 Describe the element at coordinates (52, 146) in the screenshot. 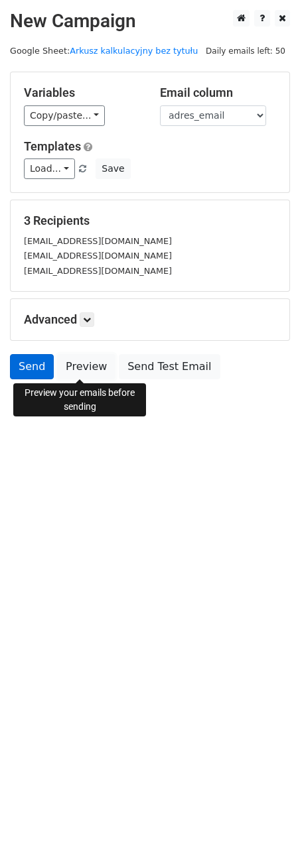

I see `a: Templates` at that location.